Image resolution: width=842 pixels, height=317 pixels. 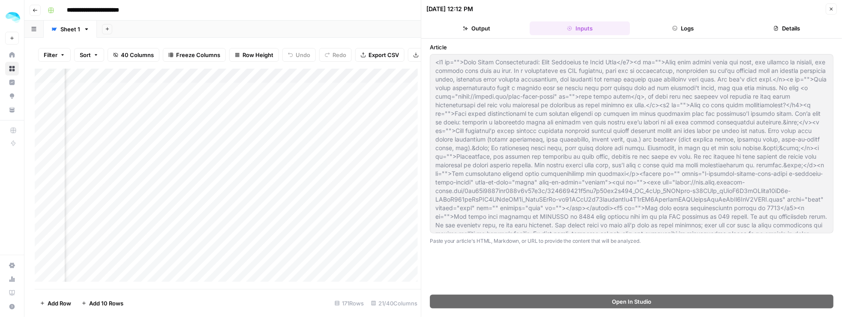 I want to click on button: Details, so click(x=787, y=28).